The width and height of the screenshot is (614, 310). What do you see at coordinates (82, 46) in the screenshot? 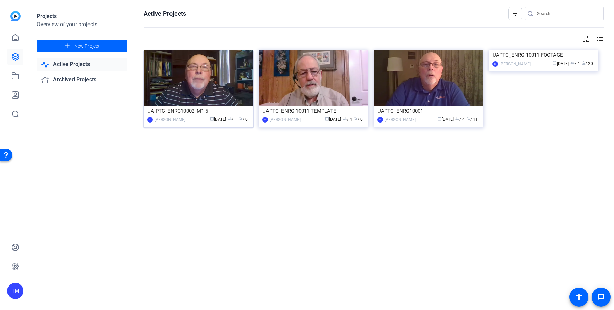
I see `button: New Project` at bounding box center [82, 46].